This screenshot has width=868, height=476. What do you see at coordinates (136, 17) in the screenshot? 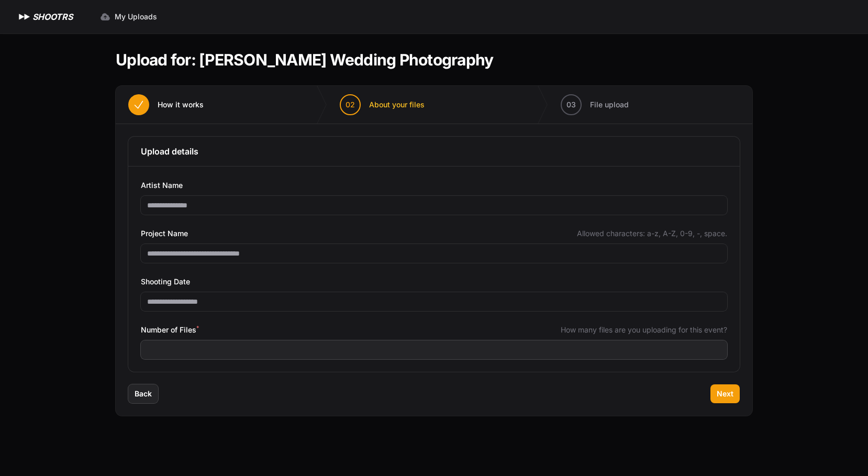
I see `span: My Uploads` at bounding box center [136, 17].